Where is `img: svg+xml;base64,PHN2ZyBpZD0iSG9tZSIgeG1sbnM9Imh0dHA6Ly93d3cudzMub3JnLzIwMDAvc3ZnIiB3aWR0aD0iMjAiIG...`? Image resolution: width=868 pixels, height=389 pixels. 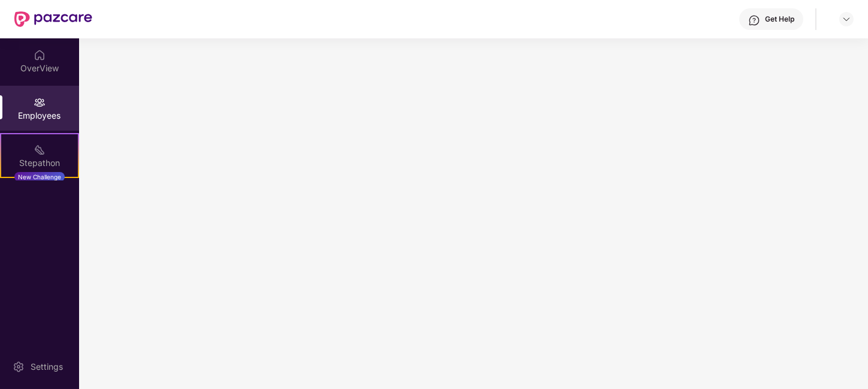 img: svg+xml;base64,PHN2ZyBpZD0iSG9tZSIgeG1sbnM9Imh0dHA6Ly93d3cudzMub3JnLzIwMDAvc3ZnIiB3aWR0aD0iMjAiIG... is located at coordinates (39, 55).